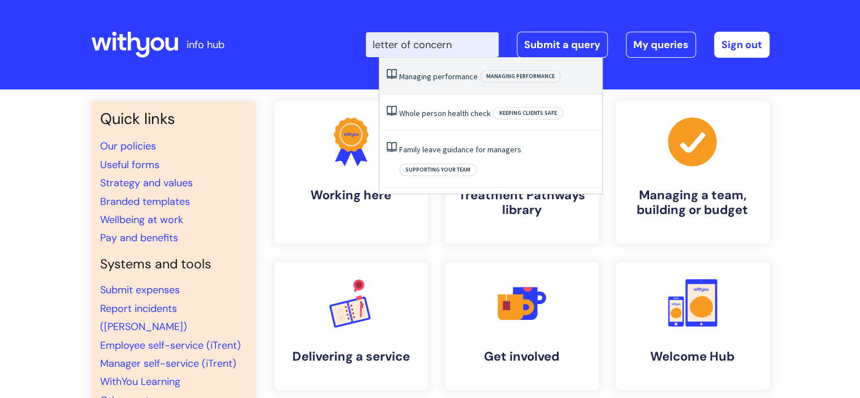  Describe the element at coordinates (522, 202) in the screenshot. I see `h4: Treatment Pathways library` at that location.